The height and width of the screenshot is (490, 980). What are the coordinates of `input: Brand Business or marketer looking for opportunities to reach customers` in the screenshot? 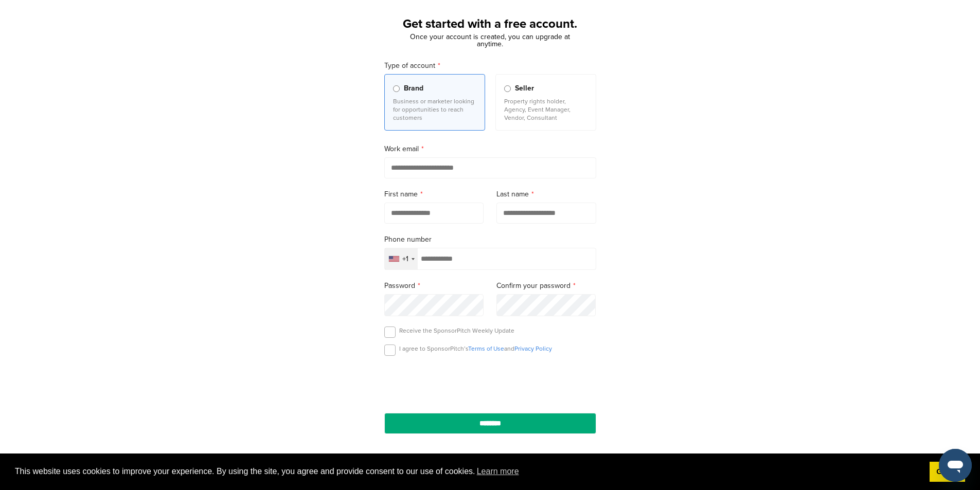 It's located at (396, 88).